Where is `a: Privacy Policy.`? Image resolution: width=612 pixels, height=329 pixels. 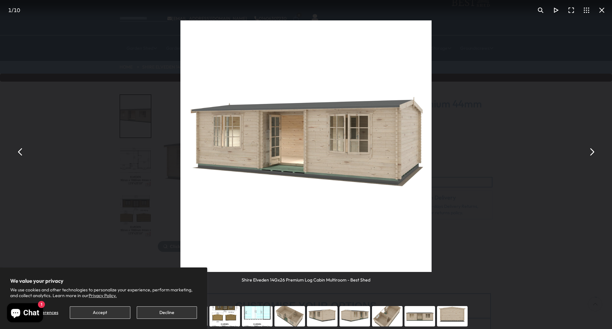
a: Privacy Policy. is located at coordinates (103, 295).